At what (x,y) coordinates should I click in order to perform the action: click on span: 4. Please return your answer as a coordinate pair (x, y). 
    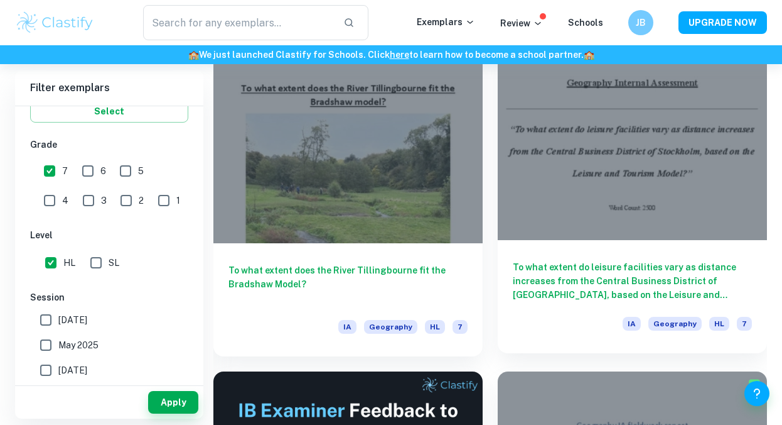
    Looking at the image, I should click on (65, 200).